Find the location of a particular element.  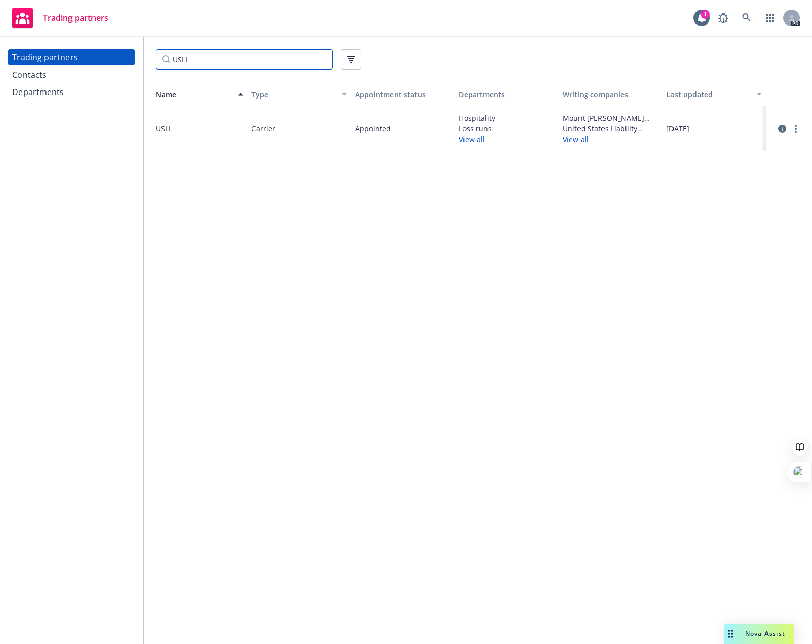

a: Report a Bug is located at coordinates (723, 18).